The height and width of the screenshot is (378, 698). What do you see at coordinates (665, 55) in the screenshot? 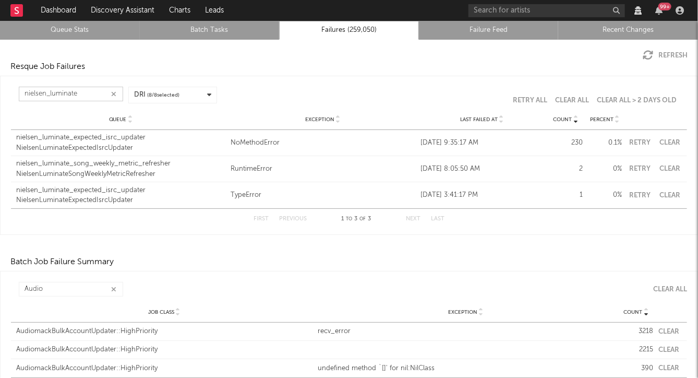
I see `button: Refresh` at bounding box center [665, 55].